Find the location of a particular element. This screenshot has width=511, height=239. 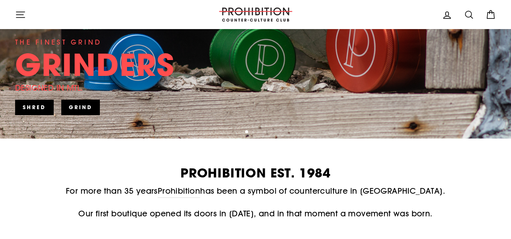

div: THE FINEST GRIND is located at coordinates (58, 42).